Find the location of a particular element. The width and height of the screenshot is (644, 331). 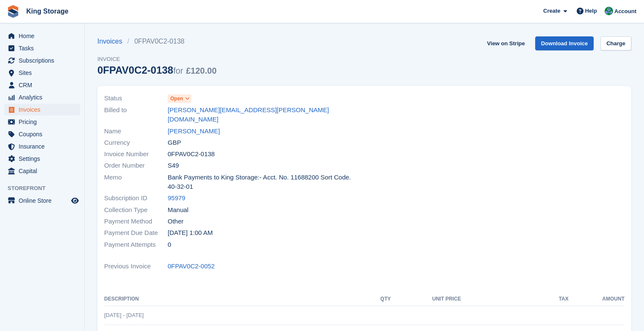

span: £120.00 is located at coordinates (201, 71).